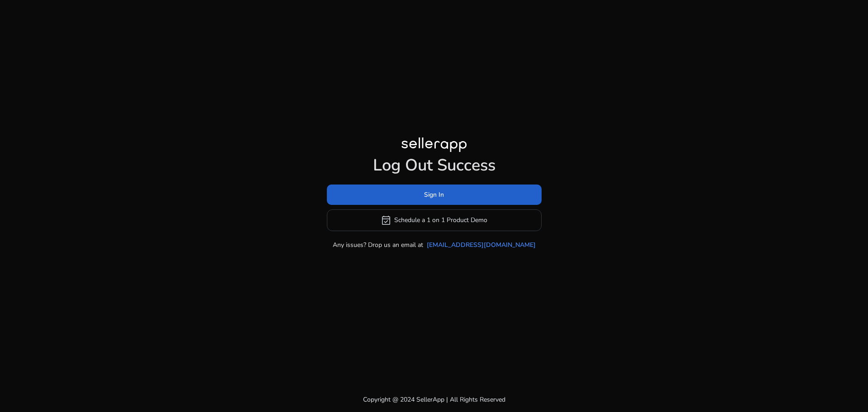  Describe the element at coordinates (434, 220) in the screenshot. I see `button: event_availableSchedule a 1 on 1 Product Demo` at that location.